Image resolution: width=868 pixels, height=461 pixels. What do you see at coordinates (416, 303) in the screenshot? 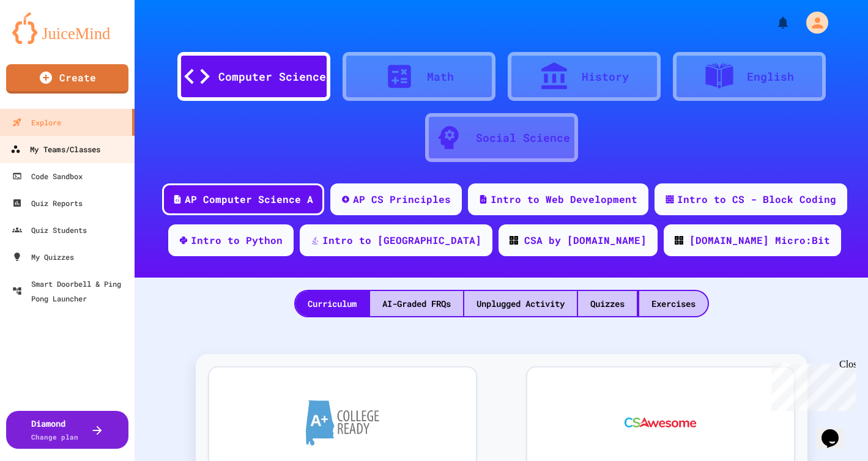
I see `div: AI-Graded FRQs` at bounding box center [416, 303].